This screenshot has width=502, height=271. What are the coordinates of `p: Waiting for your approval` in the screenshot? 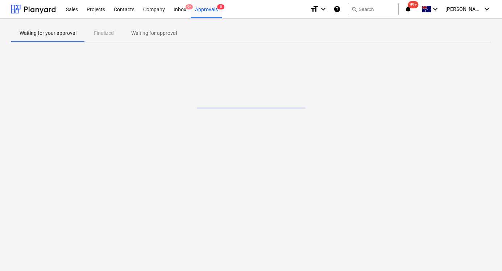 It's located at (48, 33).